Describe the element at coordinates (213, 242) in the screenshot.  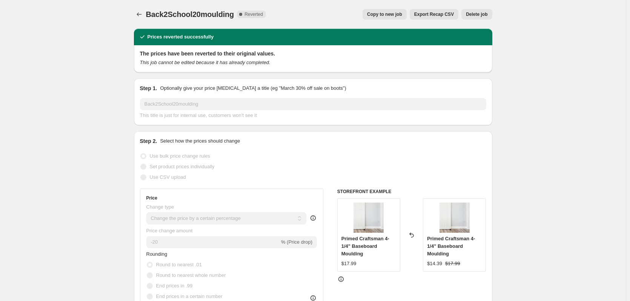
I see `input: -15` at that location.